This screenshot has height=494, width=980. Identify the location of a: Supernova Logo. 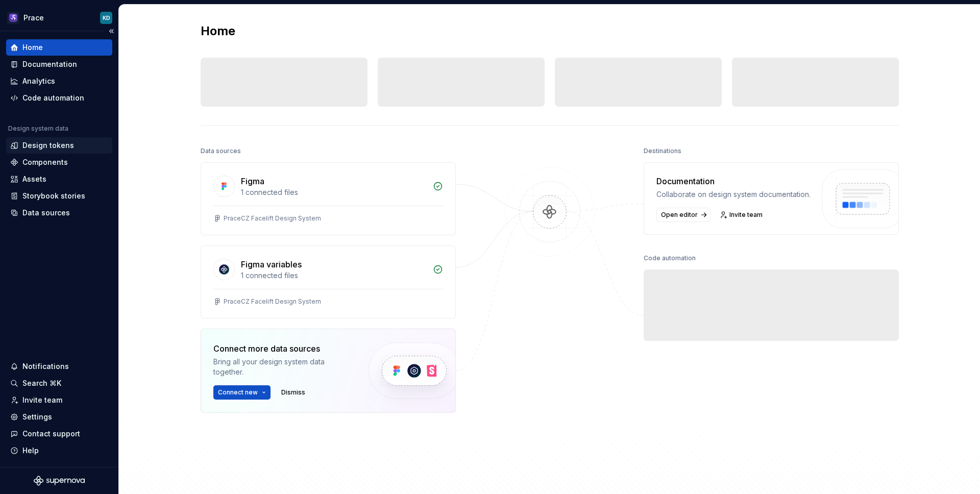
(60, 481).